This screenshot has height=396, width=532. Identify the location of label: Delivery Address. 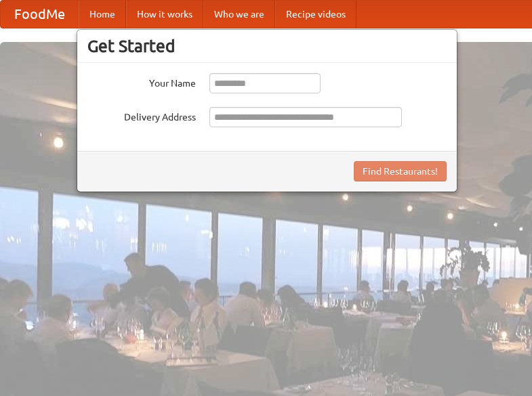
(141, 115).